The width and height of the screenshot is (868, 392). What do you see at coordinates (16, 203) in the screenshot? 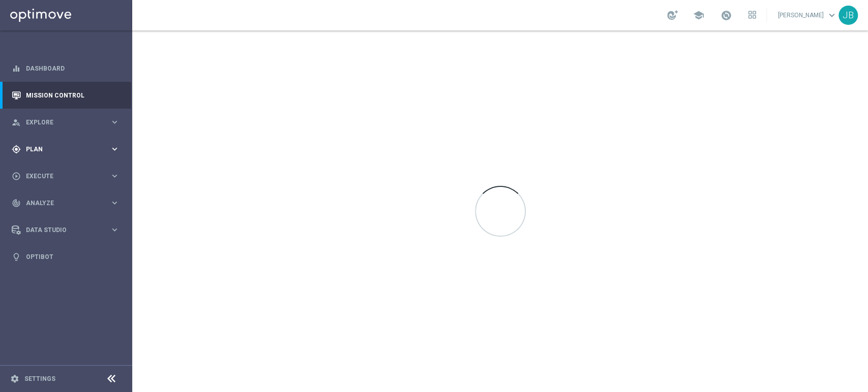
I see `i: track_changes` at bounding box center [16, 203].